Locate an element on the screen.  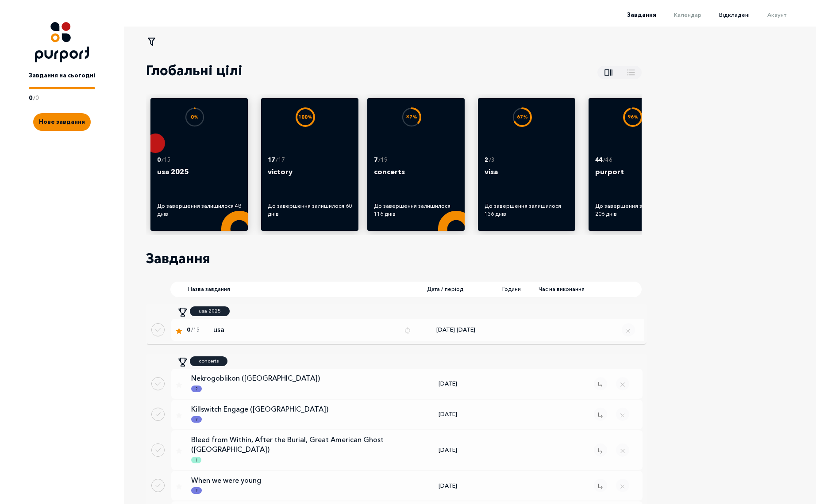
a: 100%17 /17victoryДо завершення залишилося 60 днів is located at coordinates (310, 164).